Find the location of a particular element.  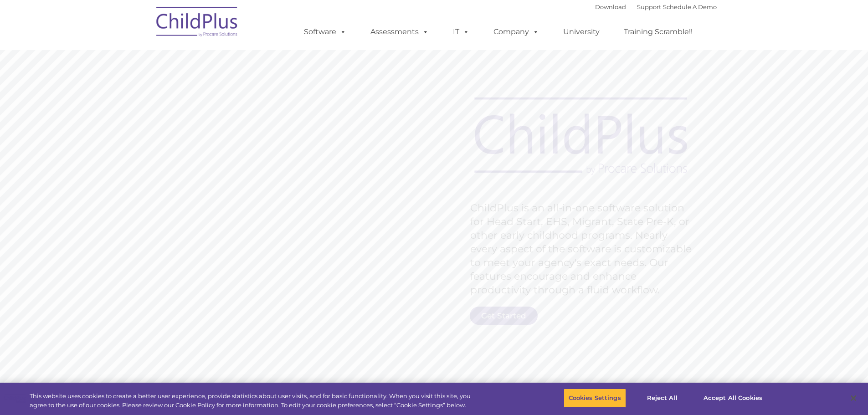

div: This website uses cookies to create a better user experience, provide statistics about user visit... is located at coordinates (254, 401).